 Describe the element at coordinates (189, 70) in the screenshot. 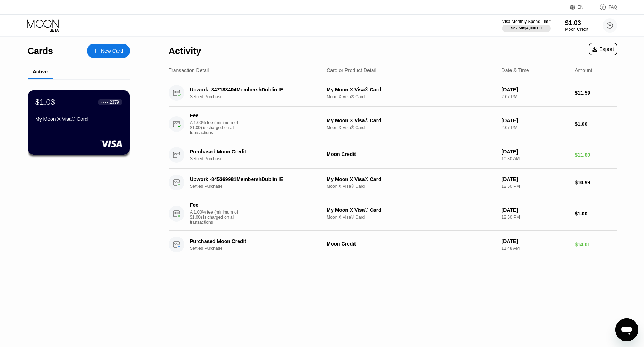

I see `div: Transaction Detail` at that location.